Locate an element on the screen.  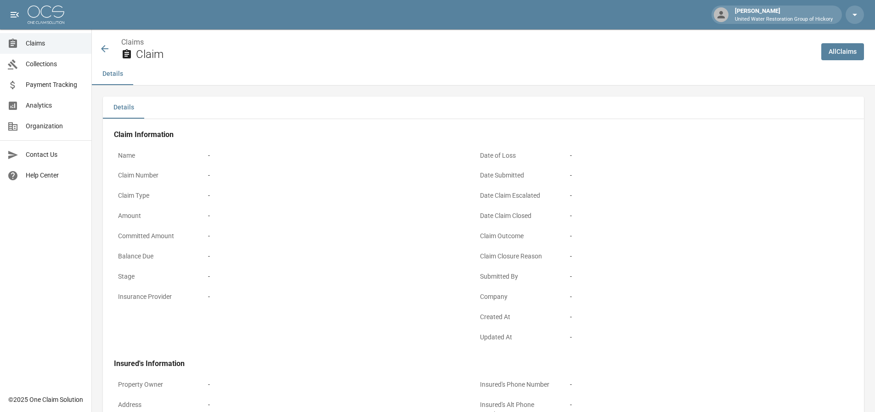
p: Name is located at coordinates (155, 155).